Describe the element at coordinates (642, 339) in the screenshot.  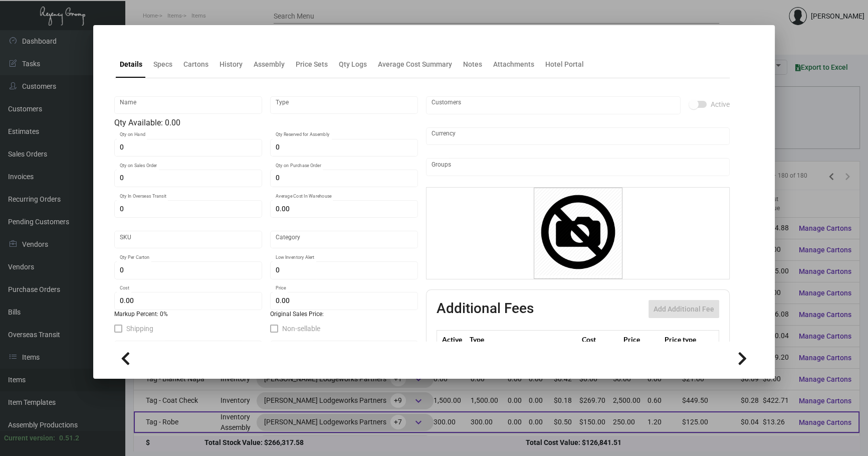
I see `th: Price` at that location.